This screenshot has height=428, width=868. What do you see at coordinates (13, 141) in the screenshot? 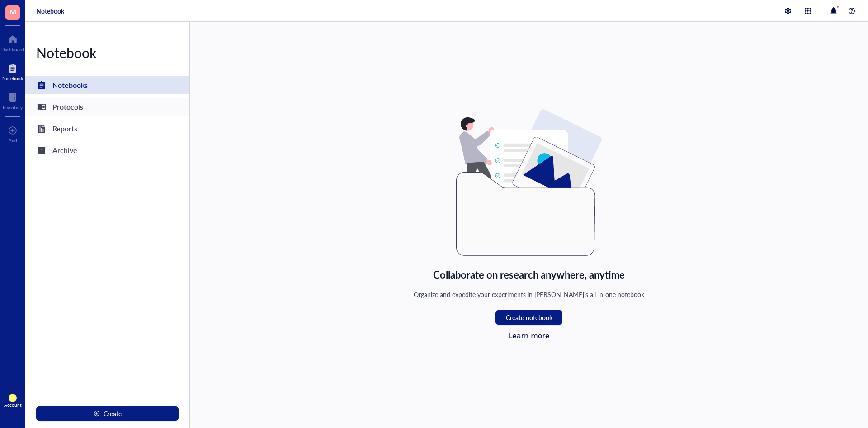
I see `div: Add` at bounding box center [13, 141].